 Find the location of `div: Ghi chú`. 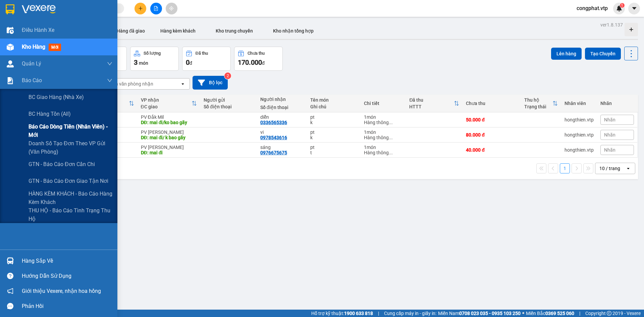

div: Ghi chú is located at coordinates (334, 107).